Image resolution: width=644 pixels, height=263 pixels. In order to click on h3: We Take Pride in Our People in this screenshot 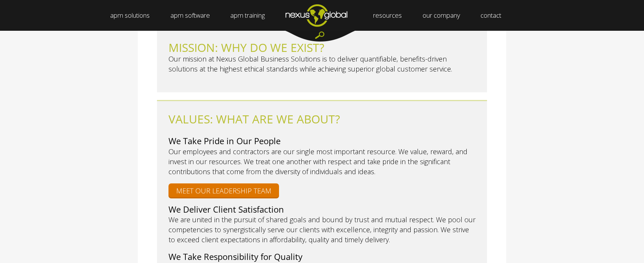, I will do `click(322, 141)`.